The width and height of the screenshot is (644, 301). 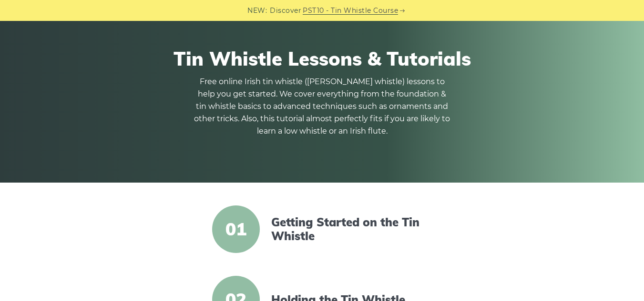 What do you see at coordinates (257, 11) in the screenshot?
I see `span: NEW:` at bounding box center [257, 11].